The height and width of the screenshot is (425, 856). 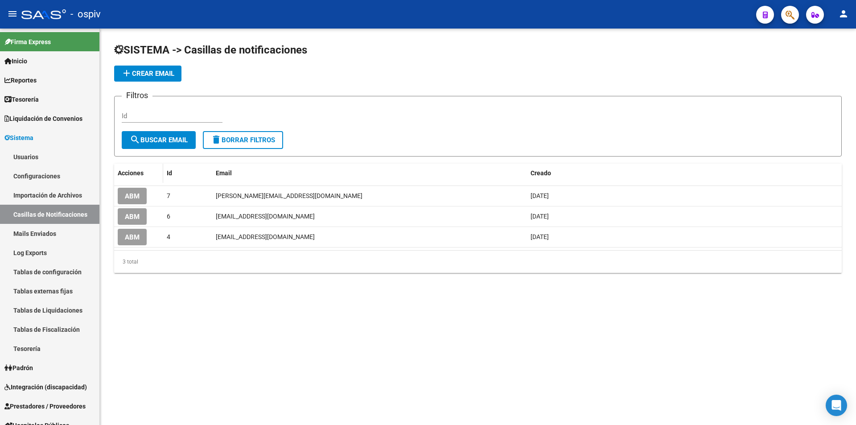 What do you see at coordinates (541, 173) in the screenshot?
I see `span: Creado` at bounding box center [541, 173].